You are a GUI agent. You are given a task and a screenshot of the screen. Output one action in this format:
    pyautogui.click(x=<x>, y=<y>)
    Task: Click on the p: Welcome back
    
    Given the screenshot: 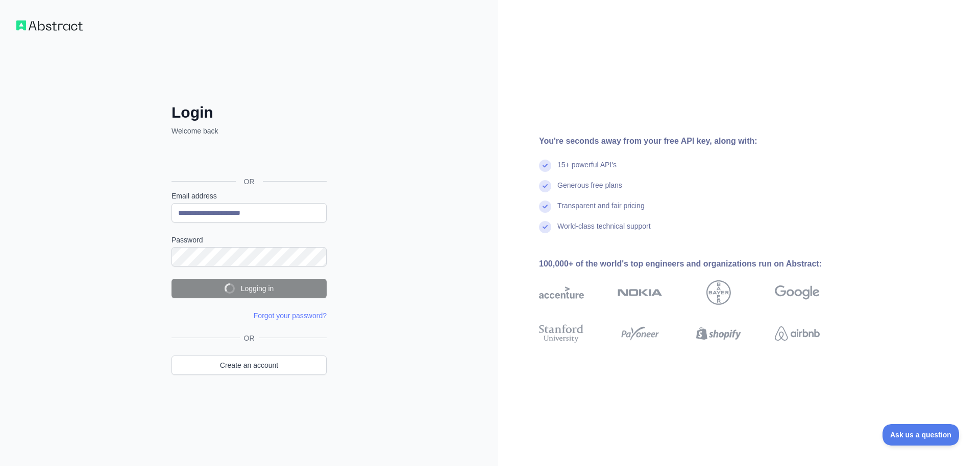 What is the action you would take?
    pyautogui.click(x=249, y=130)
    